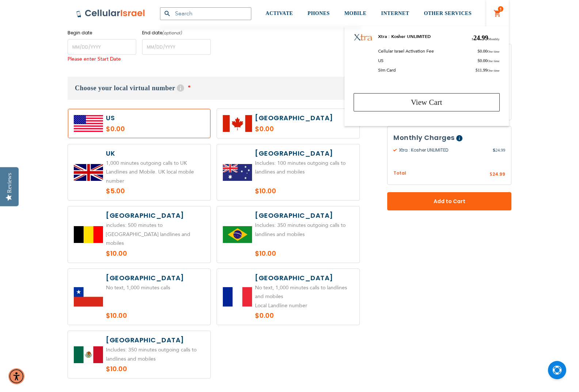  What do you see at coordinates (406, 51) in the screenshot?
I see `span: Cellular Israel Activation Fee` at bounding box center [406, 51].